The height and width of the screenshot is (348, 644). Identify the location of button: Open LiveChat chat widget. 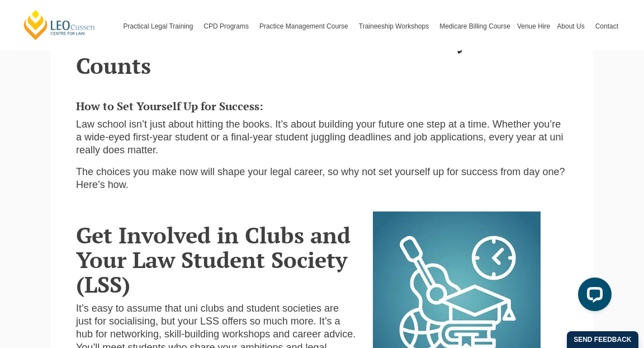
(26, 21).